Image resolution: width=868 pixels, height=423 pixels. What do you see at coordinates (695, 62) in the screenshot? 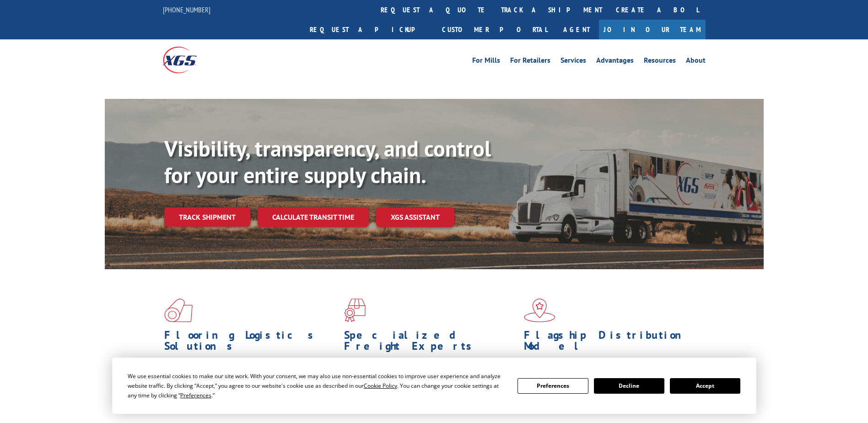
I see `a: About` at bounding box center [695, 62].